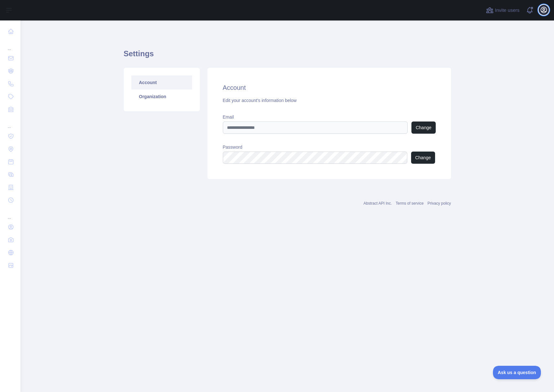  Describe the element at coordinates (162, 96) in the screenshot. I see `a: Organization` at that location.